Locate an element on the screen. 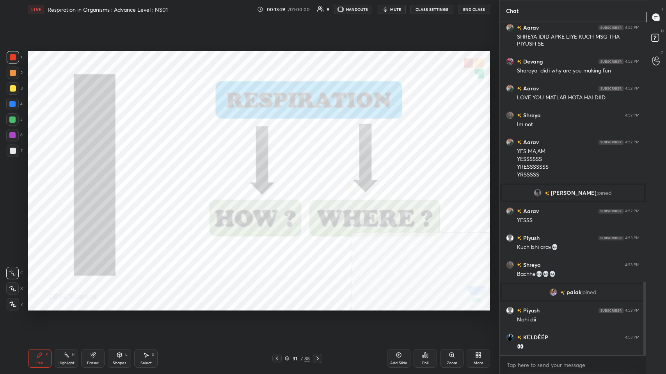 This screenshot has width=666, height=374. img: 43e615ffd3c747aca824cb11472be9b0.jpg is located at coordinates (553, 292).